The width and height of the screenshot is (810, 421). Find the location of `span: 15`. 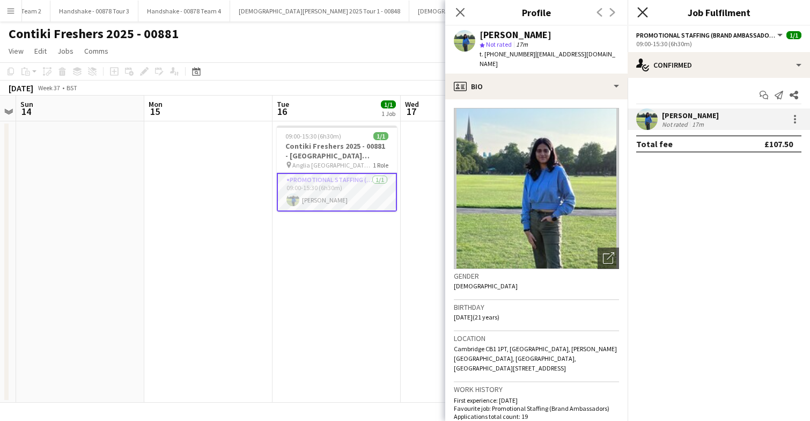

span: 15 is located at coordinates (155, 111).